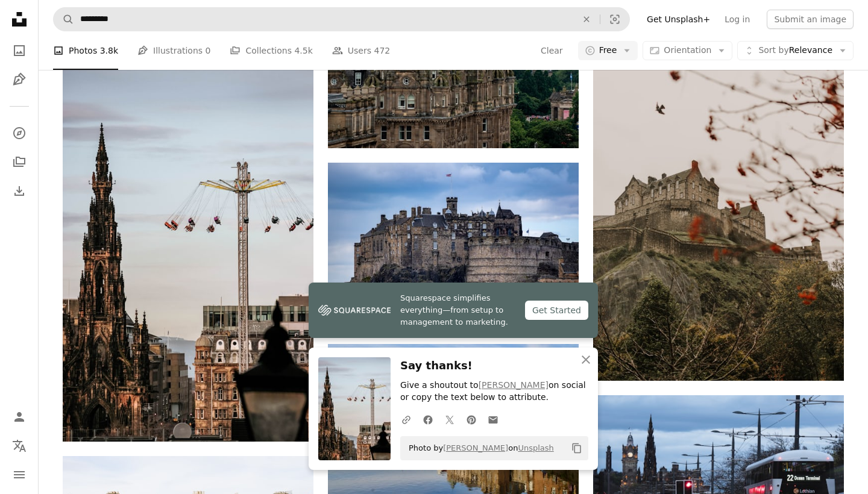  I want to click on a: brown concrete castle at daytime, so click(454, 246).